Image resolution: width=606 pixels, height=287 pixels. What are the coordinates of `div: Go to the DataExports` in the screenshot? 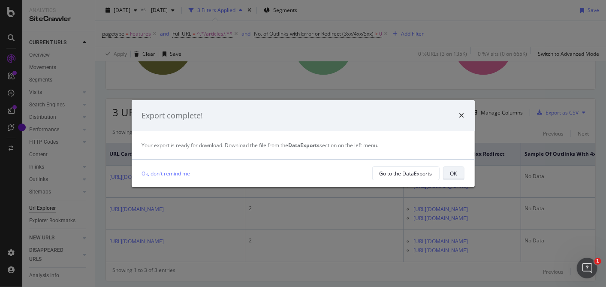 It's located at (406, 173).